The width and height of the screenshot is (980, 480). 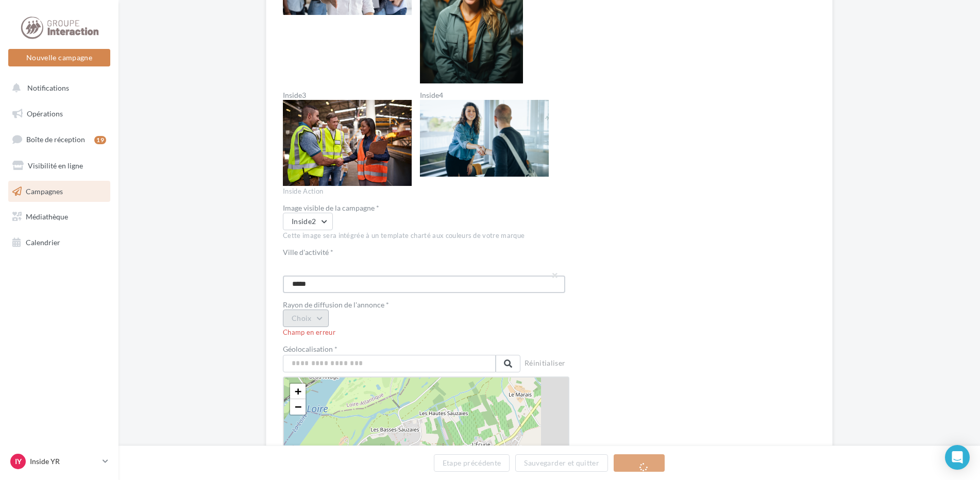 I want to click on a: Zoom in, so click(x=298, y=392).